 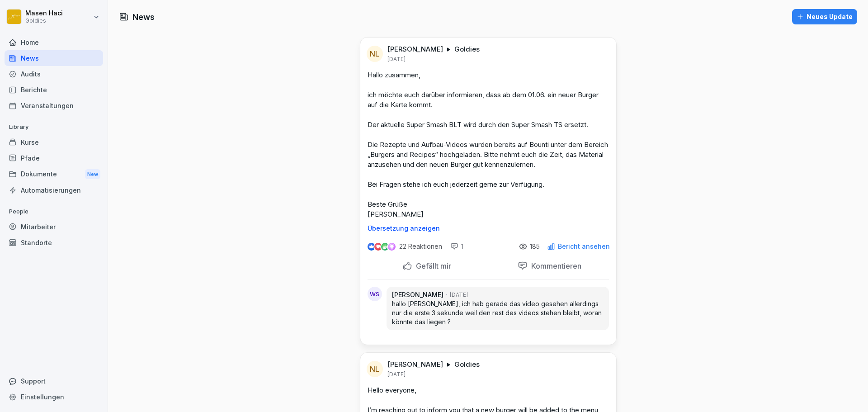 I want to click on div: Einstellungen, so click(x=54, y=397).